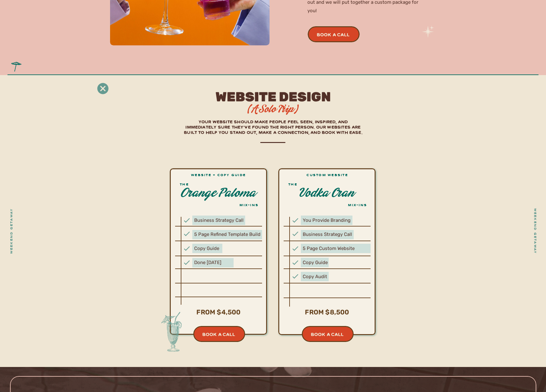 The image size is (546, 392). I want to click on div: You Provide Branding Business Strategy Call 5 Page Custom Website Copy Guide Copy Audit, so click(337, 256).